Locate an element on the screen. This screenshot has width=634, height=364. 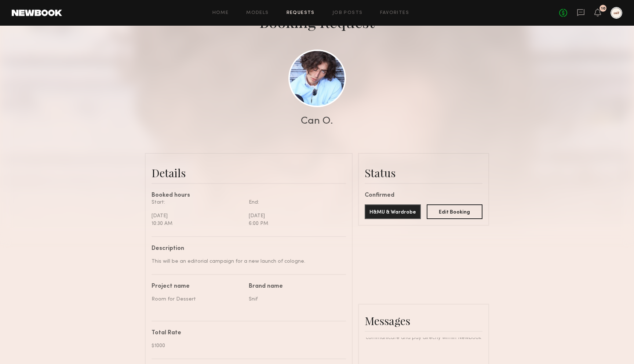
div: Project name is located at coordinates (197, 286).